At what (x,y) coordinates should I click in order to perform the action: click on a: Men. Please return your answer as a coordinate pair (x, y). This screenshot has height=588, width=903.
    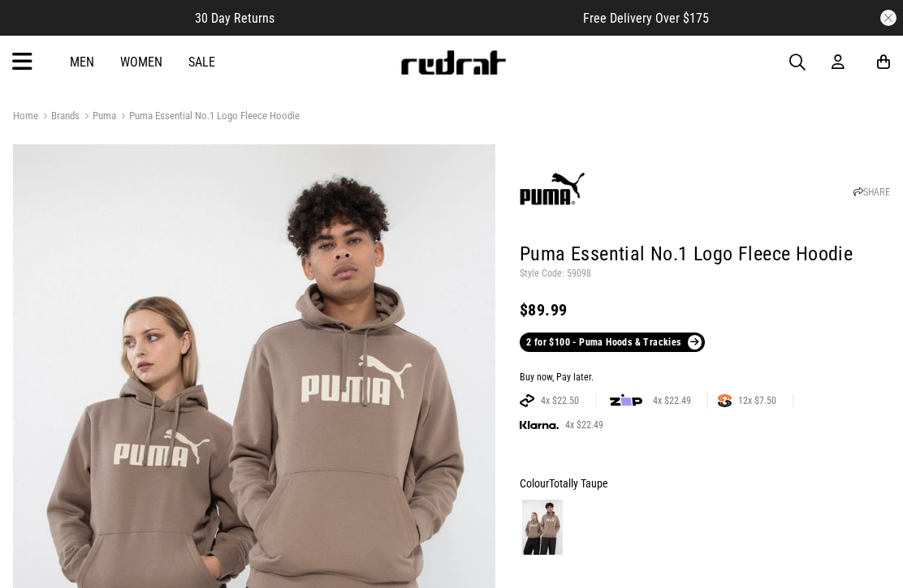
    Looking at the image, I should click on (82, 61).